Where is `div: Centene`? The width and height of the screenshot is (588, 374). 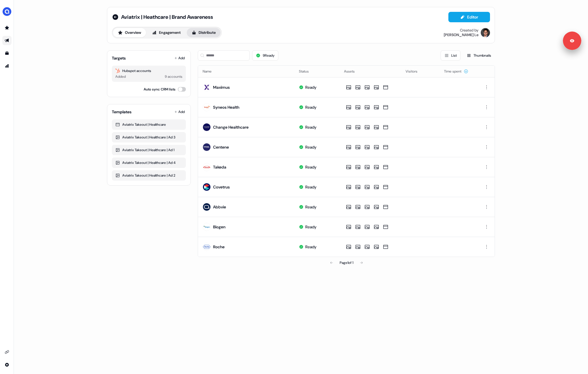
div: Centene is located at coordinates (221, 147).